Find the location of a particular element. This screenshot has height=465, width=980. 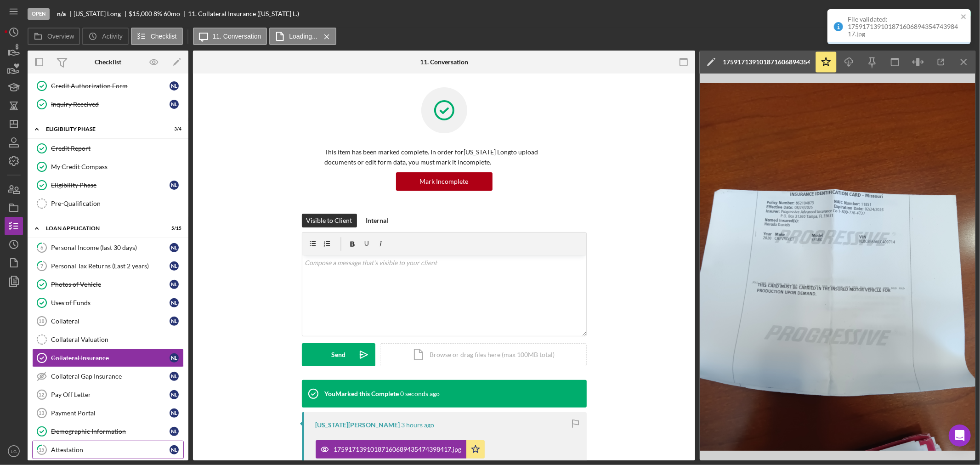

div: Photos of Vehicle is located at coordinates (110, 284).